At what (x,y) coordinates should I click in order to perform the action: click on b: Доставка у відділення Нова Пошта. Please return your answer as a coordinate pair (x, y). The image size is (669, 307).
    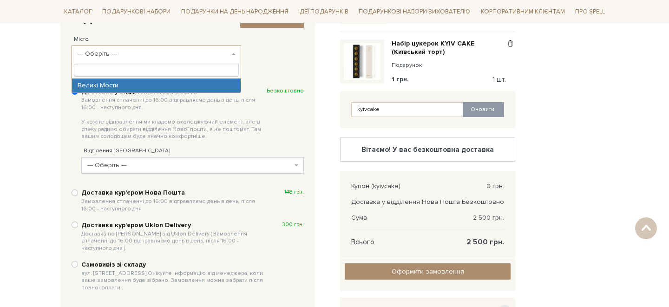
    Looking at the image, I should click on (174, 114).